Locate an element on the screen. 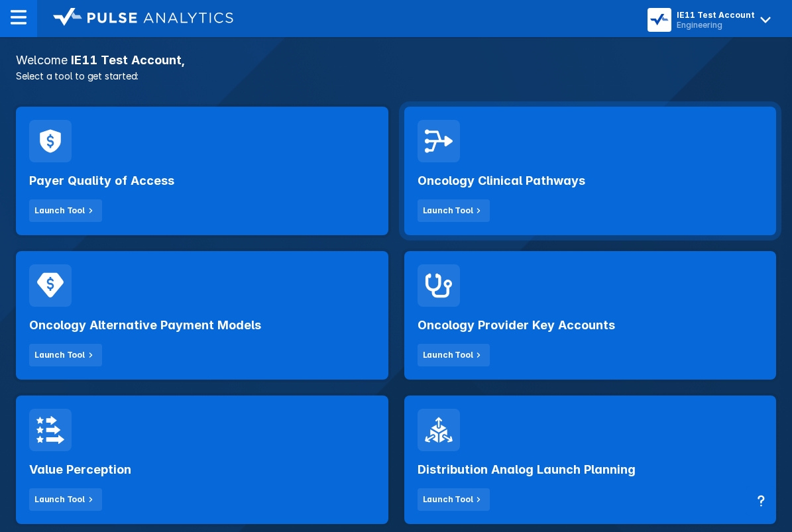 This screenshot has width=792, height=532. h2: Value Perception is located at coordinates (80, 470).